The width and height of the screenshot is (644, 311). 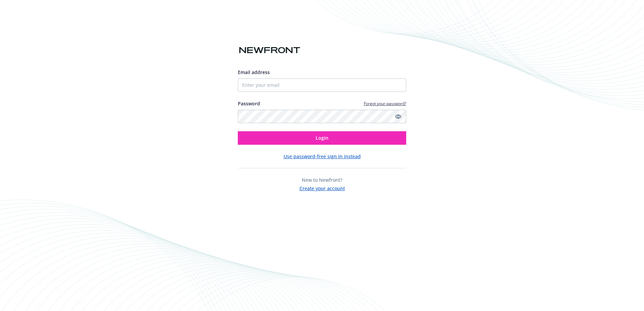 What do you see at coordinates (322, 156) in the screenshot?
I see `button: Use password-free sign in instead` at bounding box center [322, 156].